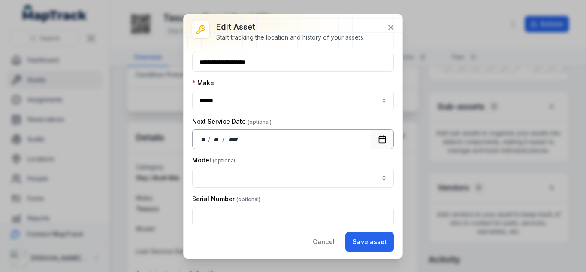  I want to click on button: Save asset, so click(370, 242).